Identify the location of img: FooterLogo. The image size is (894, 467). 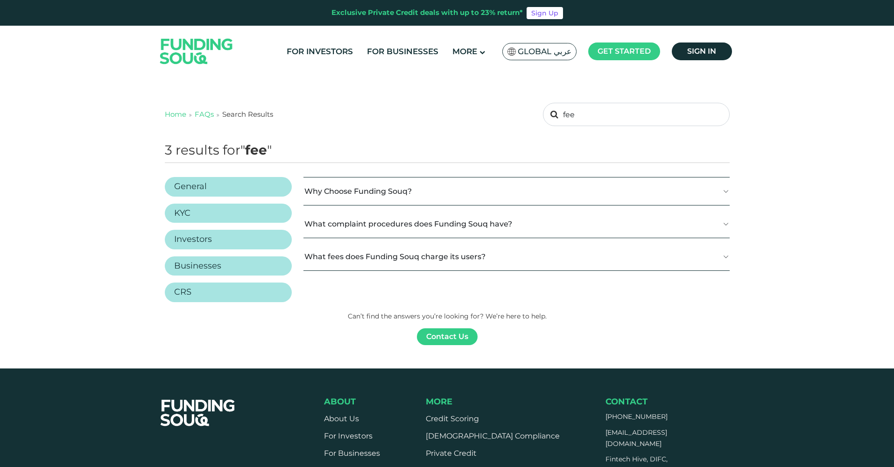
(198, 413).